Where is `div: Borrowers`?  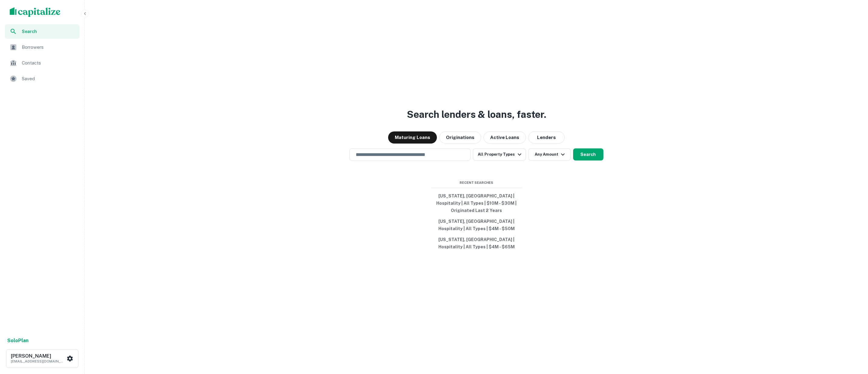
div: Borrowers is located at coordinates (42, 47).